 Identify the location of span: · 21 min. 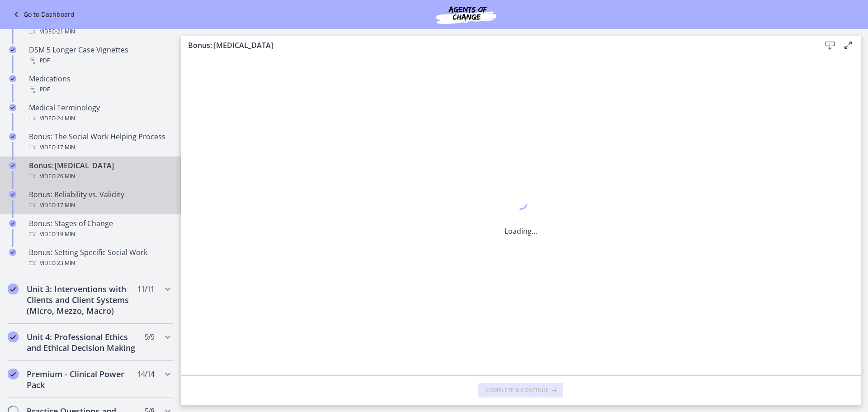
(65, 32).